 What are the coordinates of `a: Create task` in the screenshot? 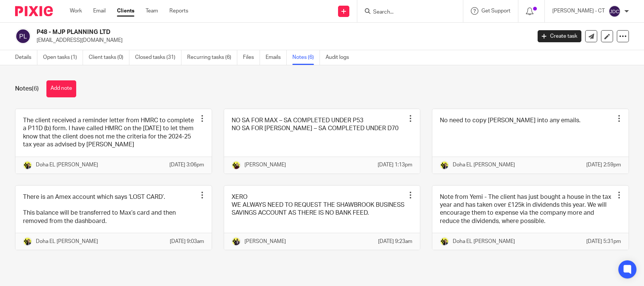 It's located at (560, 36).